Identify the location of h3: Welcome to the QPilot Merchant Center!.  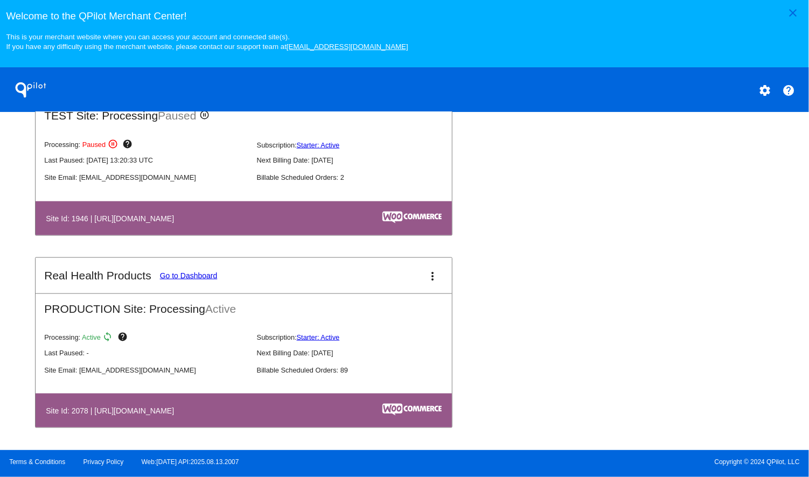
(404, 16).